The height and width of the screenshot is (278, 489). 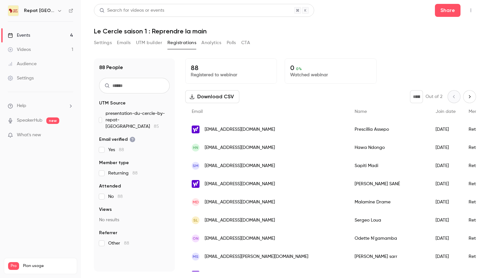 What do you see at coordinates (231, 68) in the screenshot?
I see `p: 88` at bounding box center [231, 68].